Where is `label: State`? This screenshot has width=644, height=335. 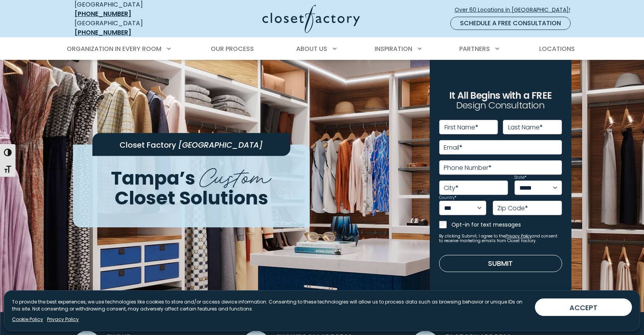 label: State is located at coordinates (520, 178).